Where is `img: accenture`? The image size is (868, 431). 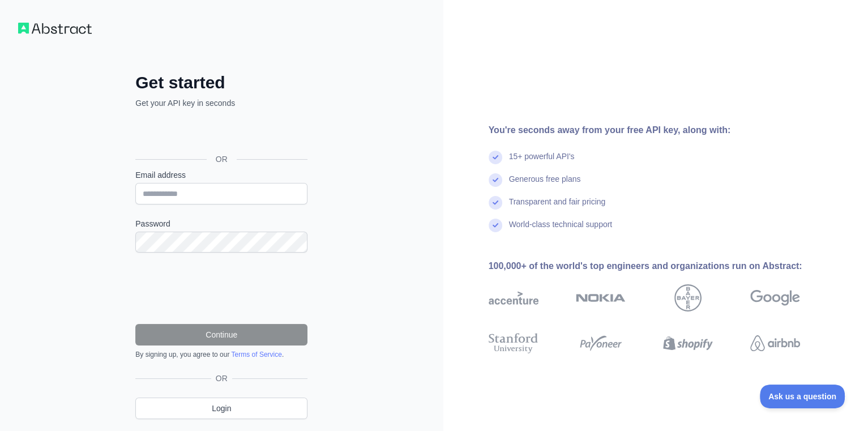 img: accenture is located at coordinates (514, 298).